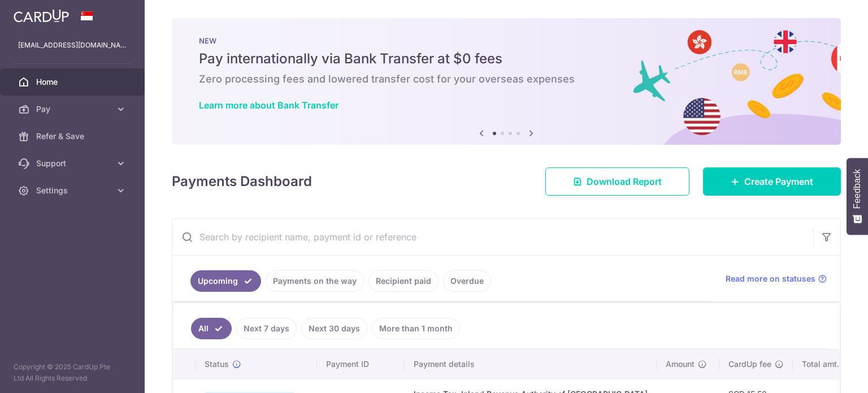 This screenshot has width=868, height=393. What do you see at coordinates (779, 182) in the screenshot?
I see `span: Create Payment` at bounding box center [779, 182].